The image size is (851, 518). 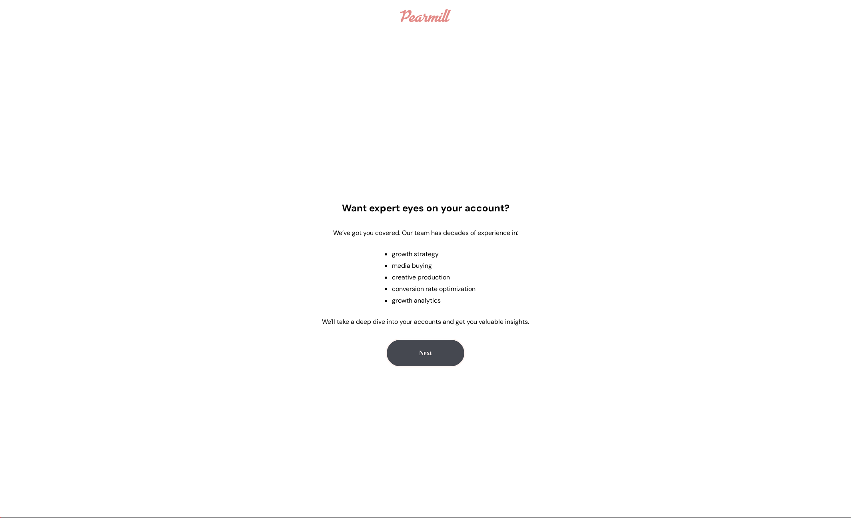 I want to click on button: Next, so click(x=426, y=353).